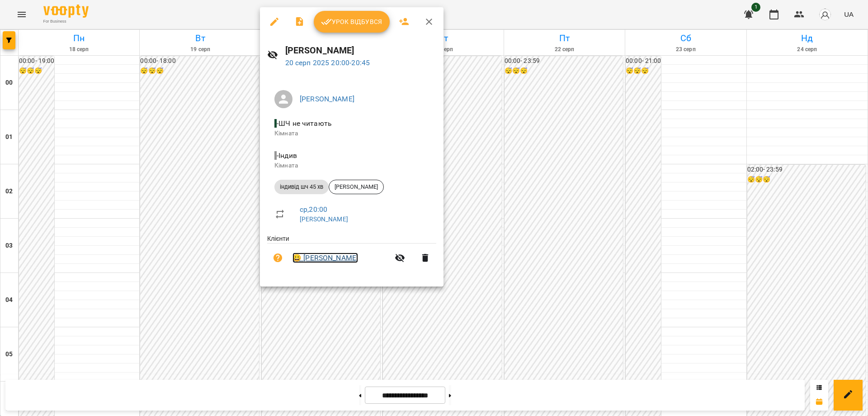 The height and width of the screenshot is (416, 868). What do you see at coordinates (352, 21) in the screenshot?
I see `span: Урок відбувся` at bounding box center [352, 21].